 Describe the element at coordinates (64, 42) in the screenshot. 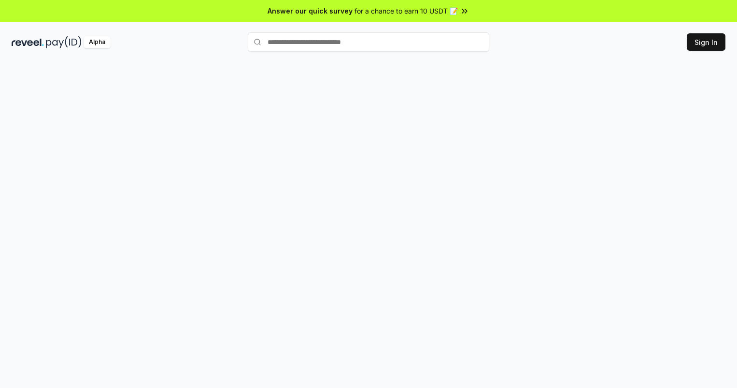

I see `img: pay_id` at that location.